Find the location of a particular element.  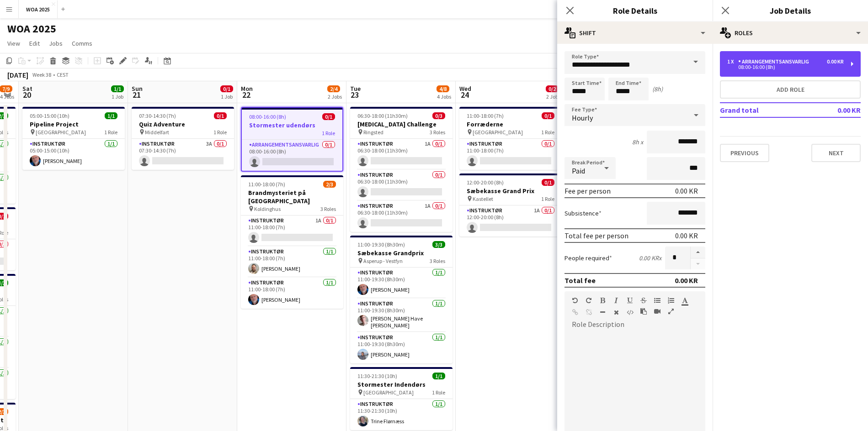

a: Edit is located at coordinates (34, 43).